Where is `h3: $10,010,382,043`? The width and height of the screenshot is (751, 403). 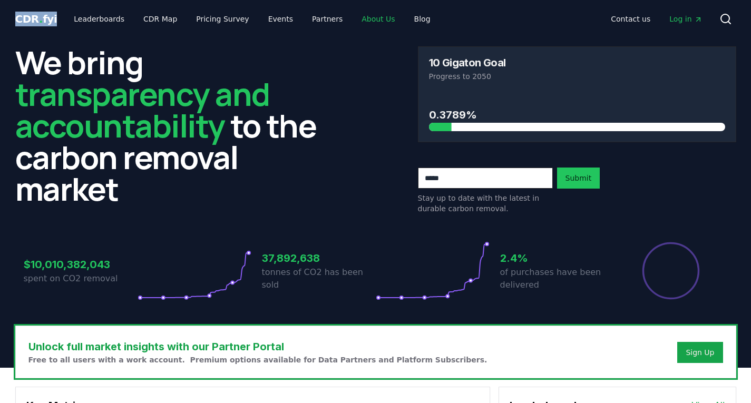
h3: $10,010,382,043 is located at coordinates (81, 264).